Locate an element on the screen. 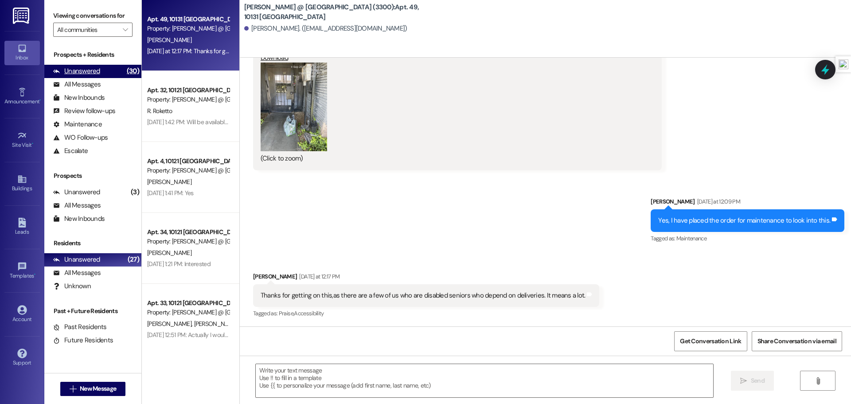 This screenshot has height=404, width=851. div: Past + Future Residents is located at coordinates (93, 311).